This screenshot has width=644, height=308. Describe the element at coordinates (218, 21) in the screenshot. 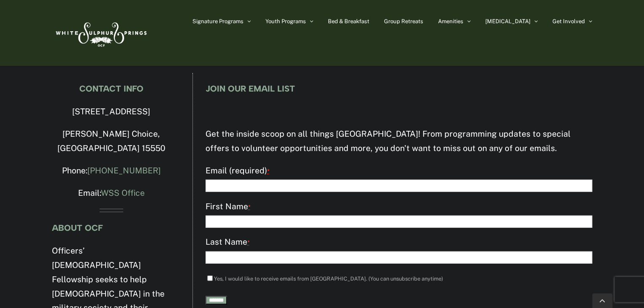

I see `span: Signature Programs` at that location.